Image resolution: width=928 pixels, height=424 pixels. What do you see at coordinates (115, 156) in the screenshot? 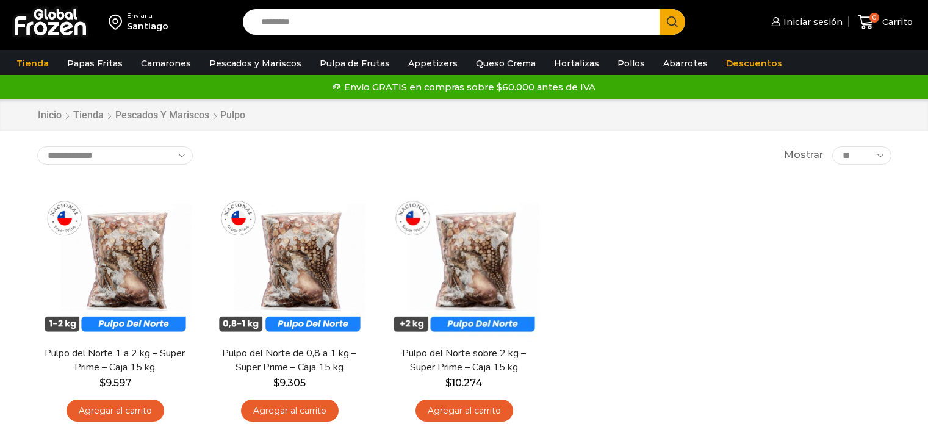
I see `select: Pedido de la tienda` at bounding box center [115, 156].